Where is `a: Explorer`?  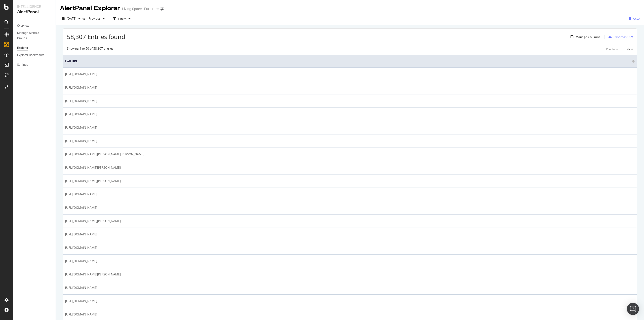 a: Explorer is located at coordinates (35, 48).